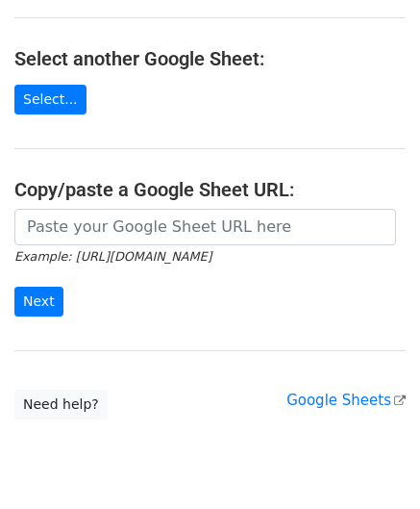 The height and width of the screenshot is (509, 420). Describe the element at coordinates (60, 404) in the screenshot. I see `a: Need help?` at that location.